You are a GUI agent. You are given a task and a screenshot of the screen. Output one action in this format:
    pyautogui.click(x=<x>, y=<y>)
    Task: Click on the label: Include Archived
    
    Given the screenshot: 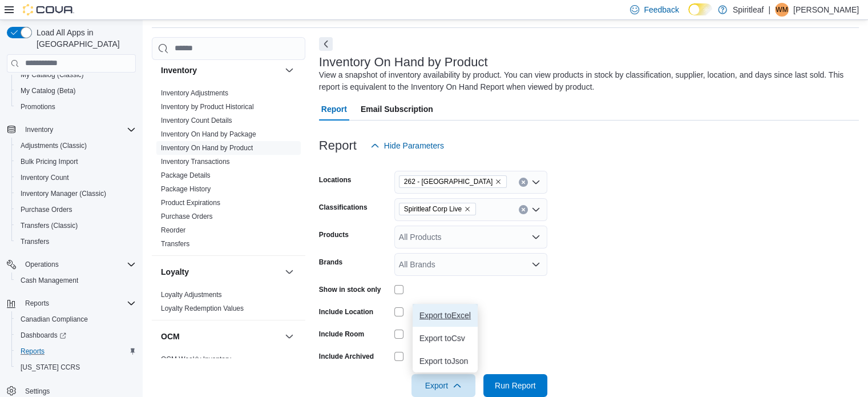 What is the action you would take?
    pyautogui.click(x=346, y=357)
    